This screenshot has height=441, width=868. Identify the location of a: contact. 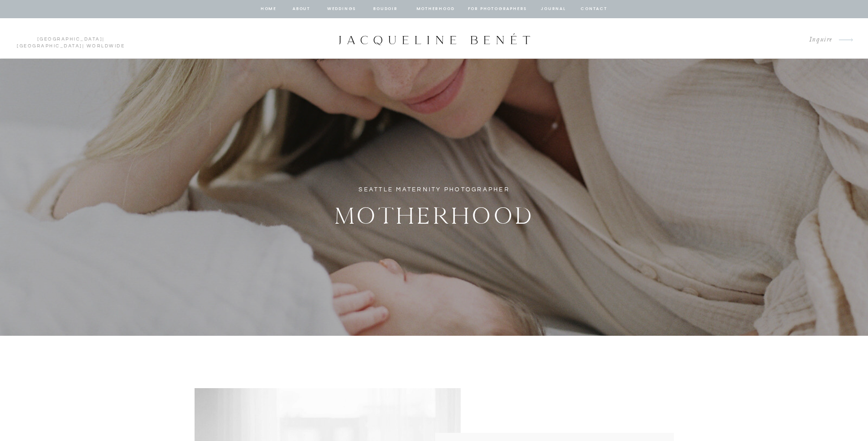
(594, 9).